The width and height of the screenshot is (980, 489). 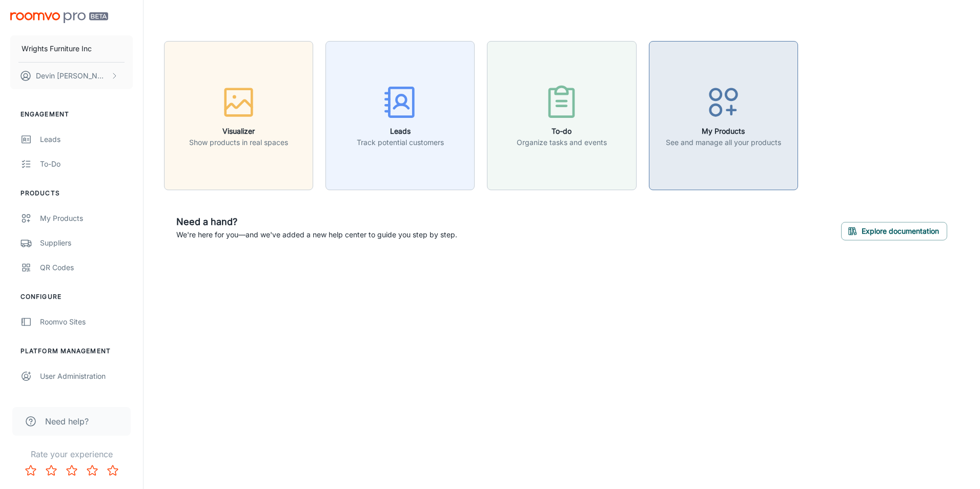 I want to click on h6: Need a hand?, so click(x=317, y=222).